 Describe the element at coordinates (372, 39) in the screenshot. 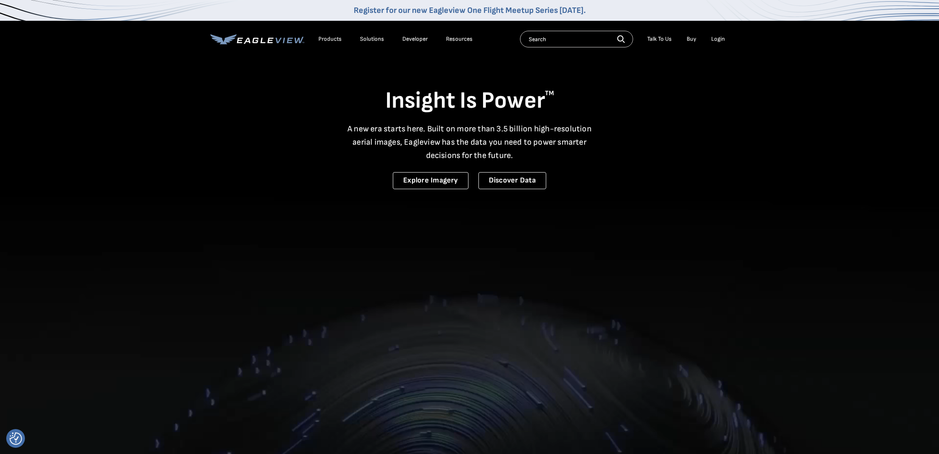

I see `div: Solutions` at that location.